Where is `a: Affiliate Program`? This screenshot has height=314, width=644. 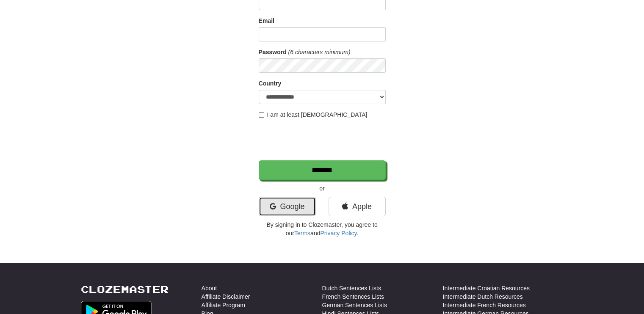 a: Affiliate Program is located at coordinates (223, 305).